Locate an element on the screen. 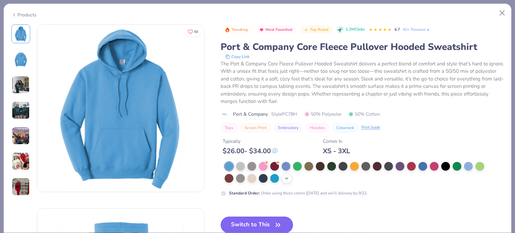  button: Close is located at coordinates (503, 13).